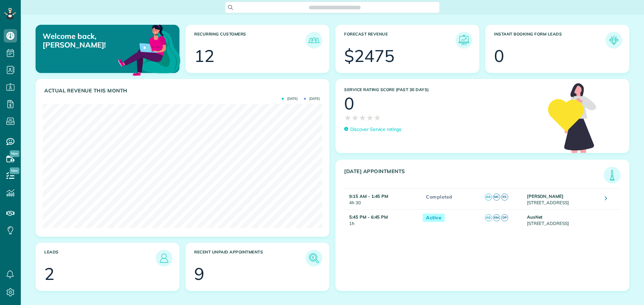 This screenshot has height=305, width=644. What do you see at coordinates (497, 218) in the screenshot?
I see `span: KM` at bounding box center [497, 218].